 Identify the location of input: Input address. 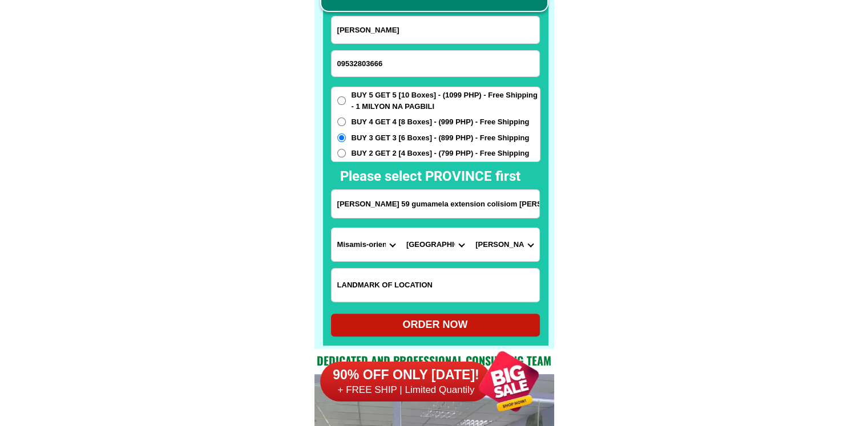
(435, 204).